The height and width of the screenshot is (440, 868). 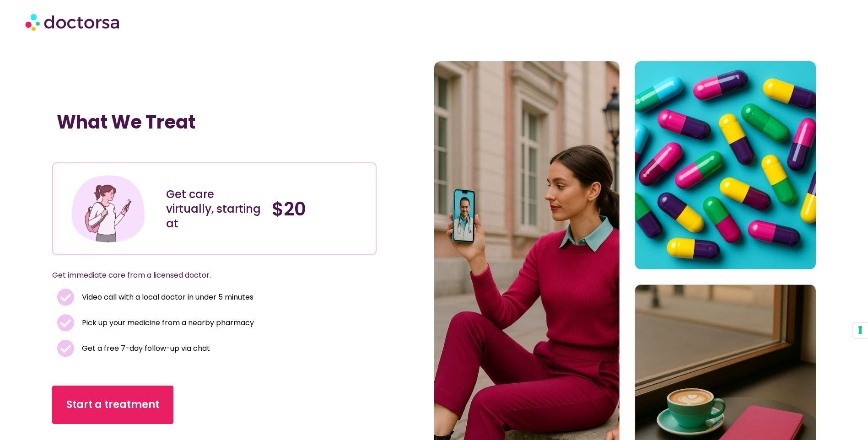 I want to click on p: Get immediate care from a licensed doctor., so click(x=203, y=276).